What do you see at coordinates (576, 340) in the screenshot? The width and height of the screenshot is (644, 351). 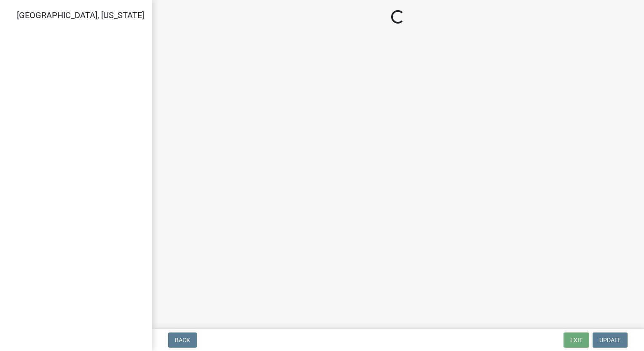 I see `button: Exit` at bounding box center [576, 340].